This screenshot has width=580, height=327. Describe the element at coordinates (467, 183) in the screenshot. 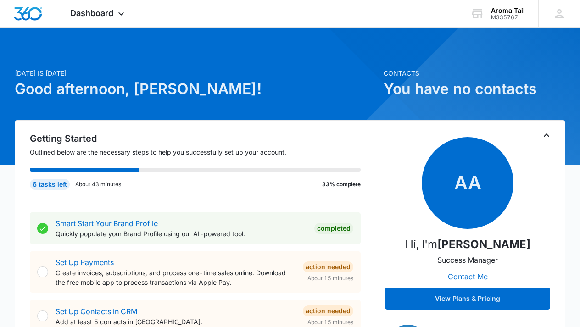

I see `span: AA` at that location.